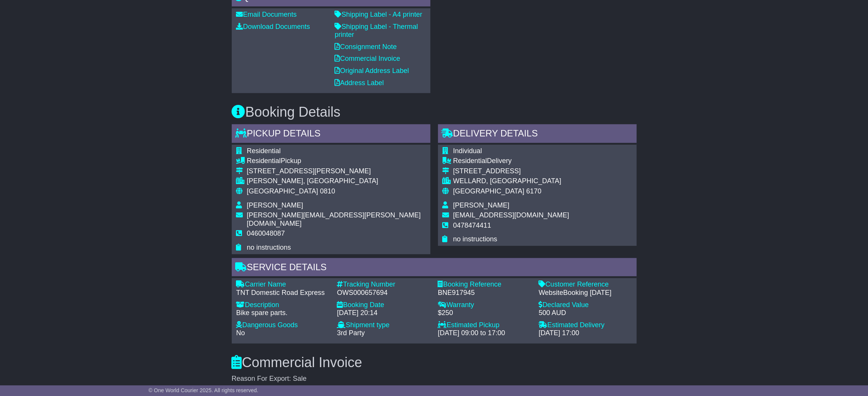 The image size is (868, 396). I want to click on div: Shipment type, so click(384, 326).